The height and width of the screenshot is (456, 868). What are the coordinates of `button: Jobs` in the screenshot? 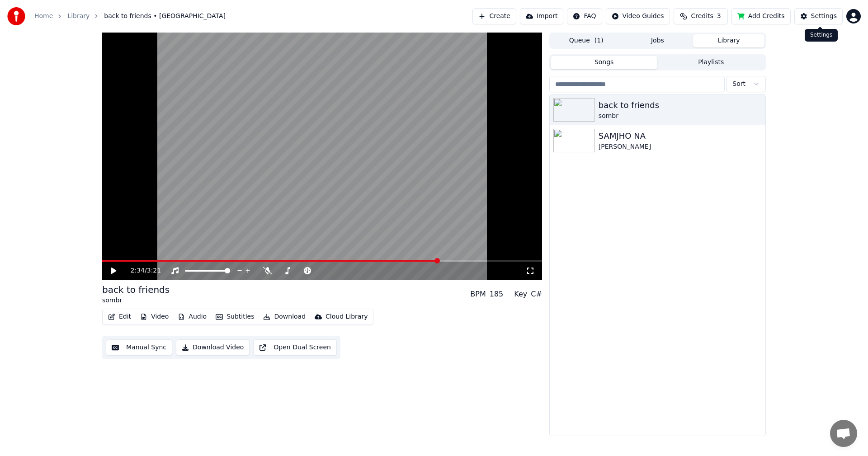 It's located at (657, 41).